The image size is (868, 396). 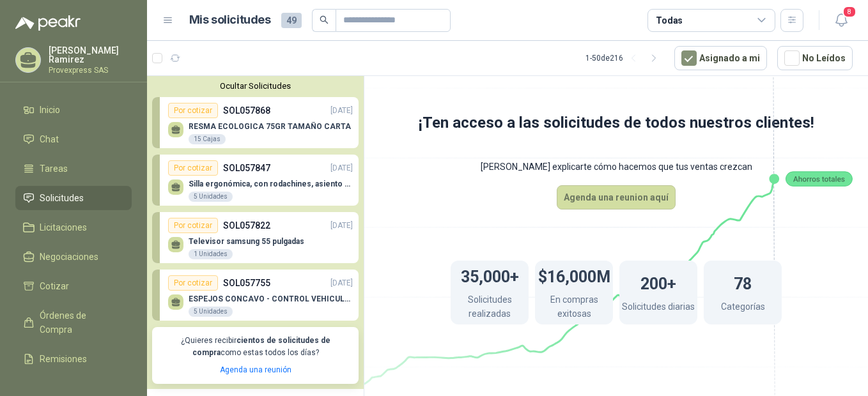 What do you see at coordinates (90, 71) in the screenshot?
I see `p: Provexpress SAS` at bounding box center [90, 71].